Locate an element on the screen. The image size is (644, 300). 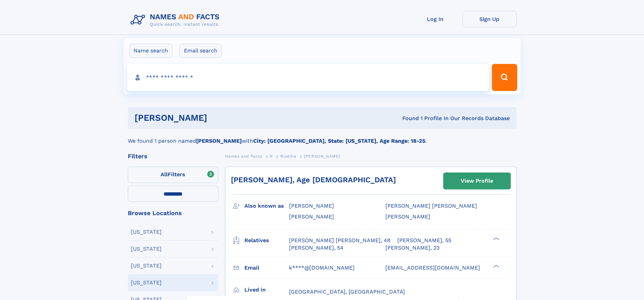
input: search input is located at coordinates (308, 77).